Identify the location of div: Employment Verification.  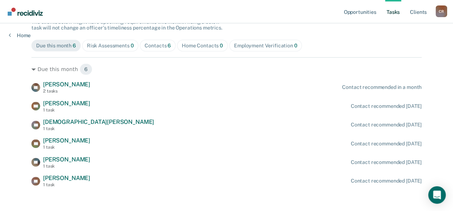
(266, 46).